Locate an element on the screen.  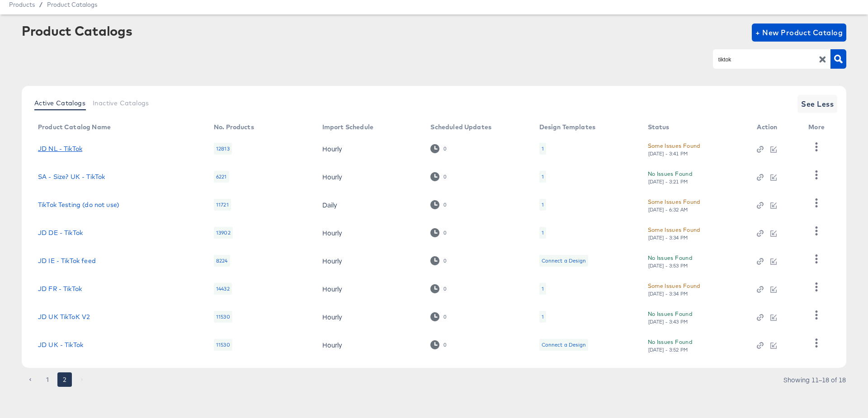
td: Daily is located at coordinates (369, 205).